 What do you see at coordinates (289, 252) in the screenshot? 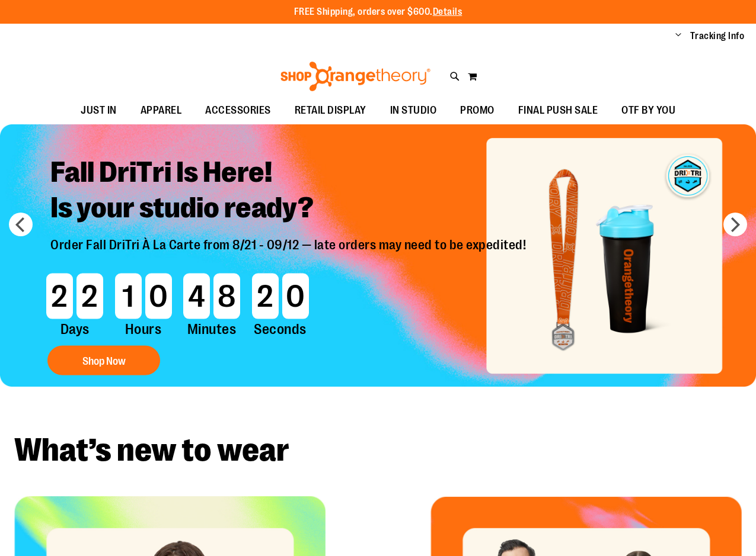
I see `p: Order Fall DriTri À La Carte from 8/21 - 09/12 — late orders may need to be expedited!` at bounding box center [289, 252].